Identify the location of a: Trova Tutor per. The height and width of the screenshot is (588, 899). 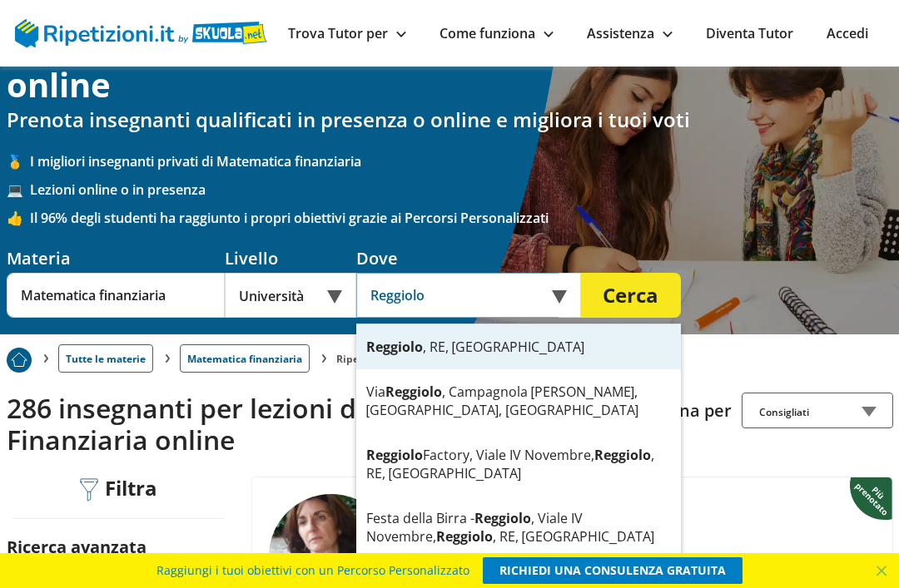
(347, 33).